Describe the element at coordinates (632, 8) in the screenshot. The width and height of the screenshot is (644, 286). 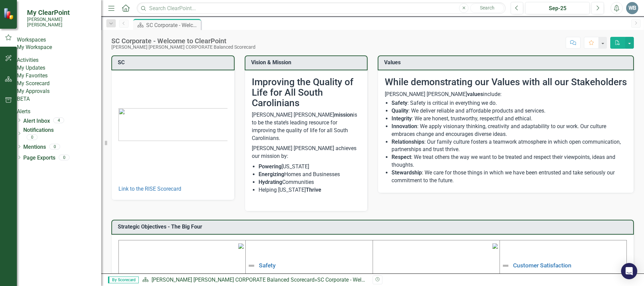
I see `button: WB` at that location.